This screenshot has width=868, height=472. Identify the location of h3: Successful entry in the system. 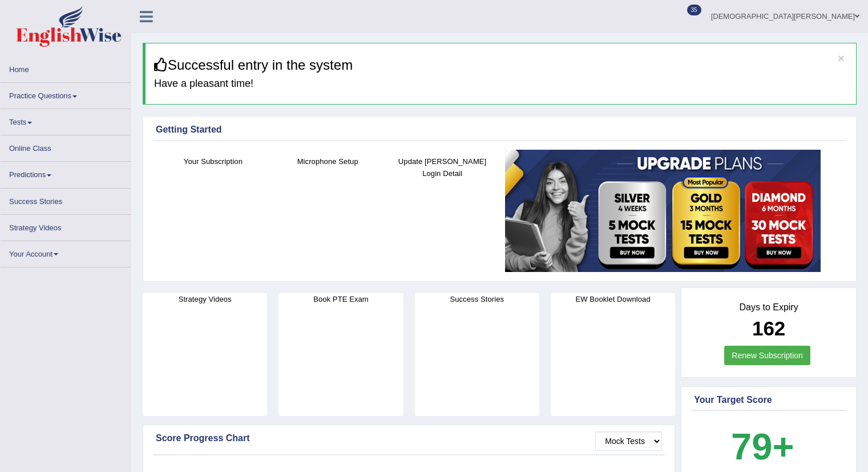
(501, 65).